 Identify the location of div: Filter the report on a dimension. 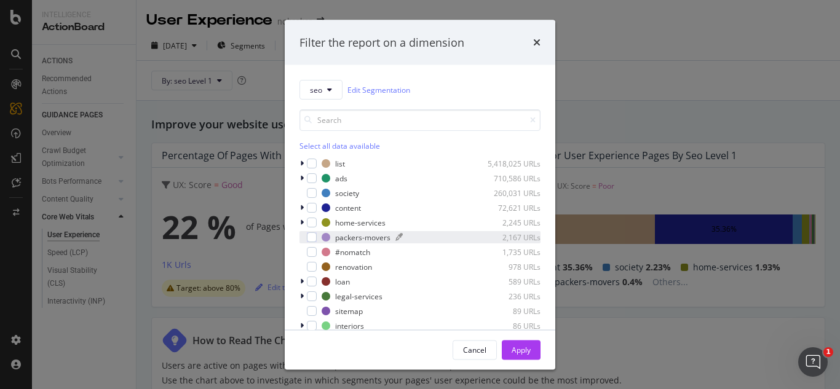
(382, 42).